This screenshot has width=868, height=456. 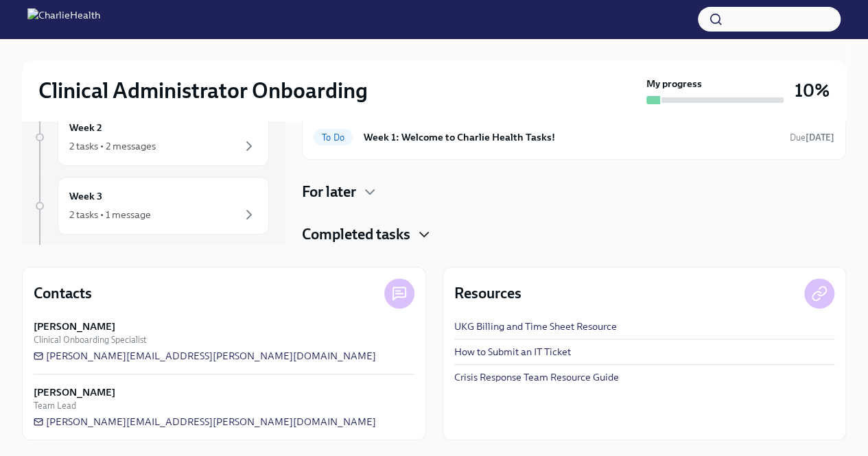 What do you see at coordinates (573, 192) in the screenshot?
I see `div: For later` at bounding box center [573, 192].